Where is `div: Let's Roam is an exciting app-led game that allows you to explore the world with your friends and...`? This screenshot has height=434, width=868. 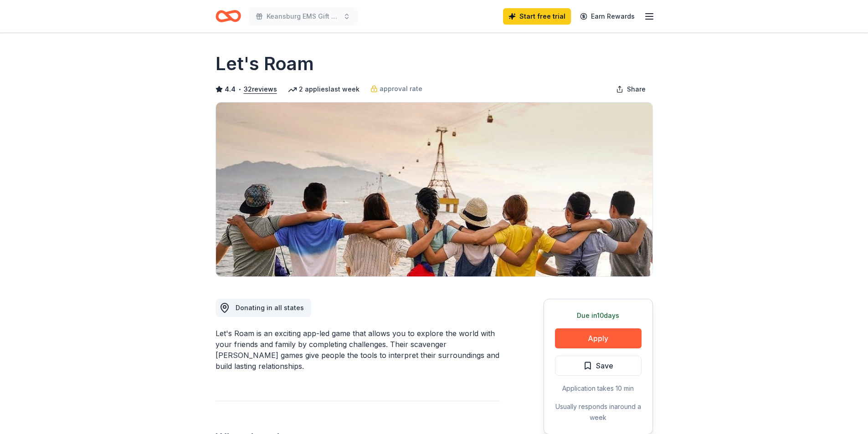 div: Let's Roam is an exciting app-led game that allows you to explore the world with your friends and... is located at coordinates (358, 350).